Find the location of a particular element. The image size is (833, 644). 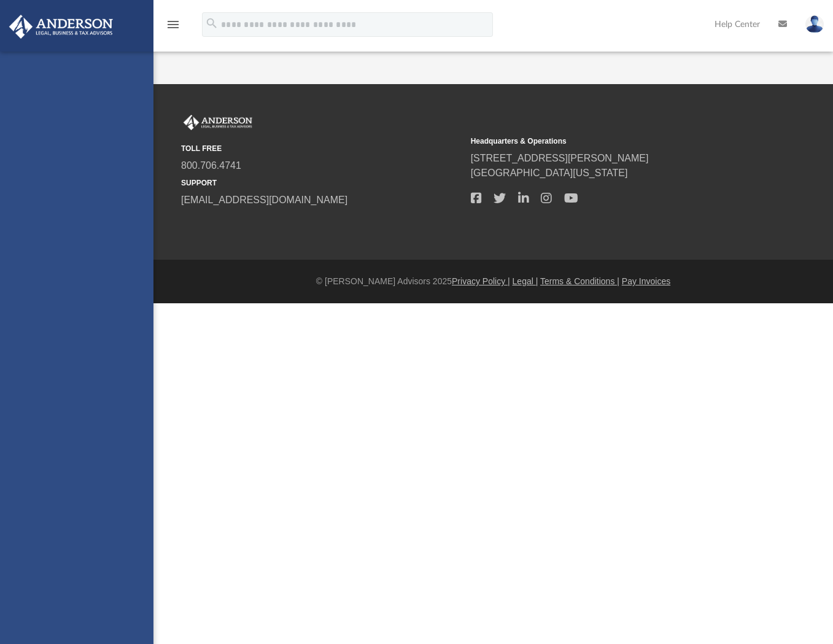

a: Pay Invoices is located at coordinates (646, 281).